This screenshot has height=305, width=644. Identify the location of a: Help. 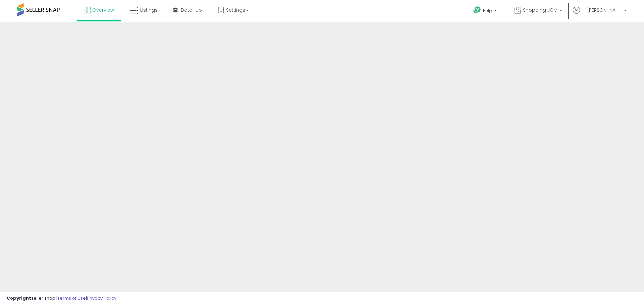
(485, 12).